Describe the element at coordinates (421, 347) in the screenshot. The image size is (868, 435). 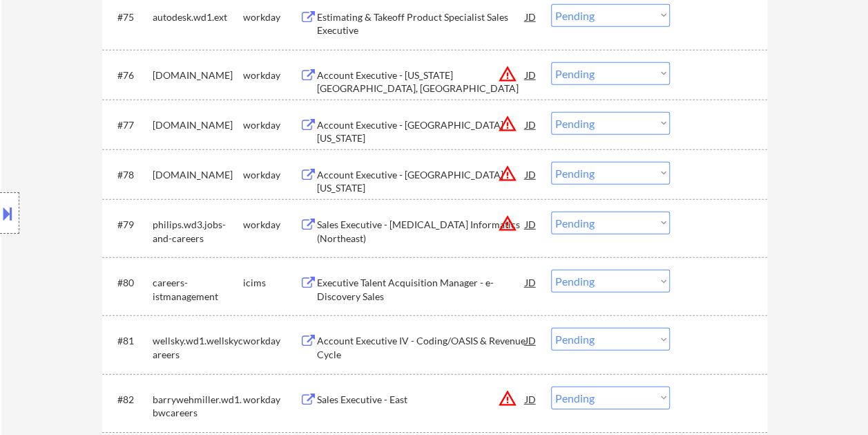
I see `div: Account Executive IV - Coding/OASIS & Revenue Cycle` at that location.